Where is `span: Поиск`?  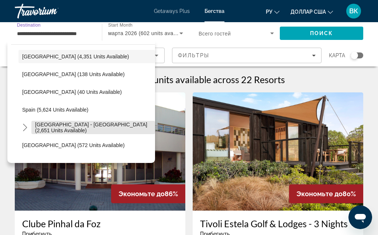 span: Поиск is located at coordinates (322, 33).